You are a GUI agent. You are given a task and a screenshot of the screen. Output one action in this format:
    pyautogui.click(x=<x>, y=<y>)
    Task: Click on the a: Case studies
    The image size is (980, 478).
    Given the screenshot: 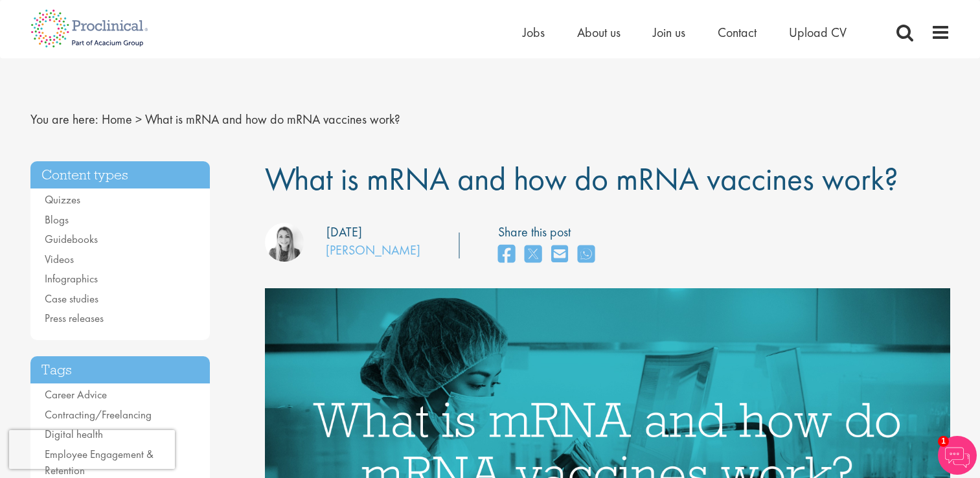 What is the action you would take?
    pyautogui.click(x=72, y=299)
    